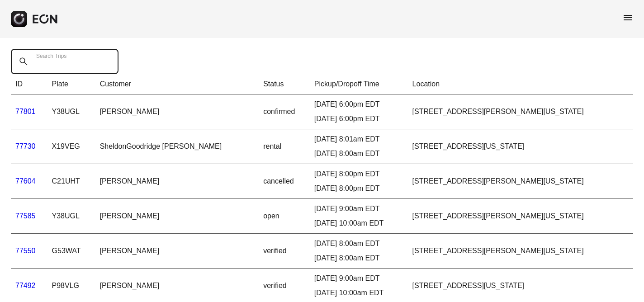  Describe the element at coordinates (29, 84) in the screenshot. I see `th: ID` at that location.